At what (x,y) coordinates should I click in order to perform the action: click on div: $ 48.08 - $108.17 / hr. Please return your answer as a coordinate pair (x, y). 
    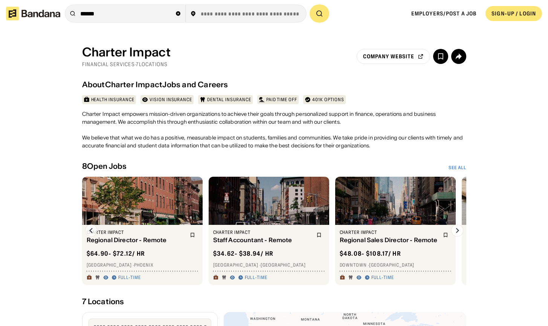
    Looking at the image, I should click on (370, 254).